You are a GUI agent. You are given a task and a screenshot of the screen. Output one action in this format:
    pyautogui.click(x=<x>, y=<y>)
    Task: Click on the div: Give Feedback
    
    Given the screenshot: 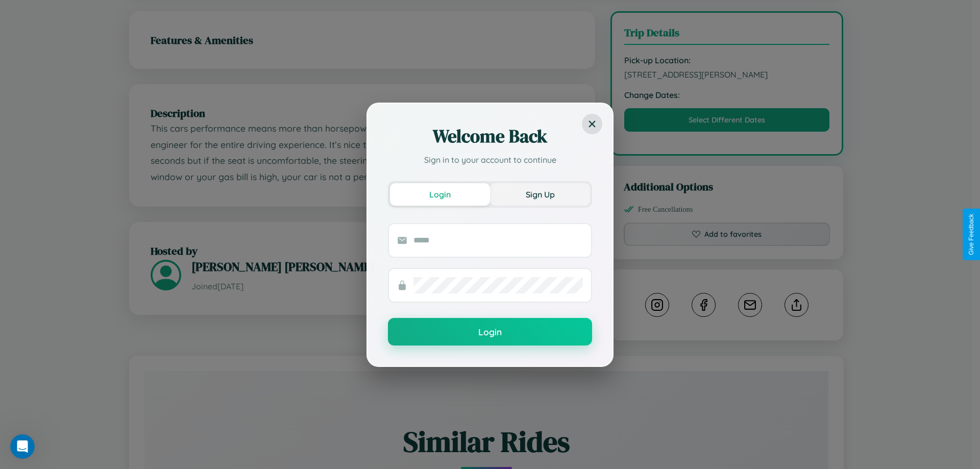 What is the action you would take?
    pyautogui.click(x=972, y=234)
    